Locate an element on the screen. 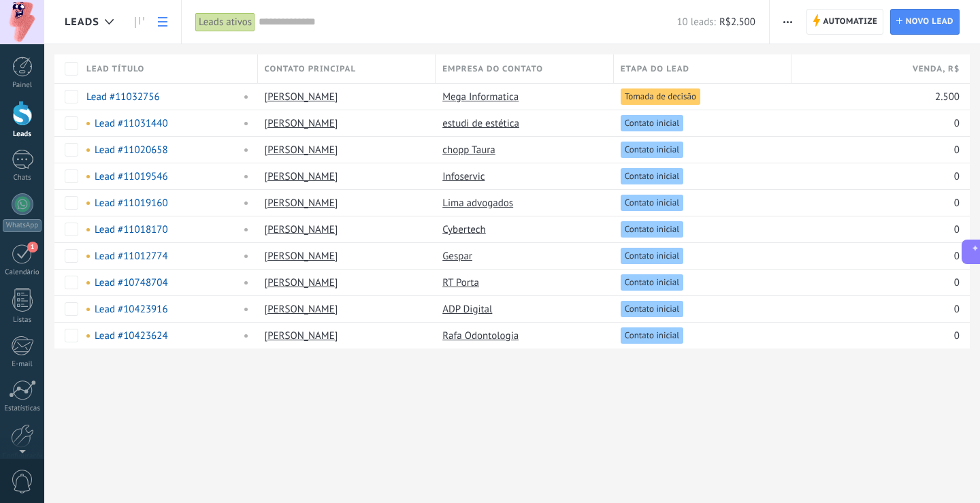 This screenshot has width=980, height=503. a: RT Porta is located at coordinates (461, 283).